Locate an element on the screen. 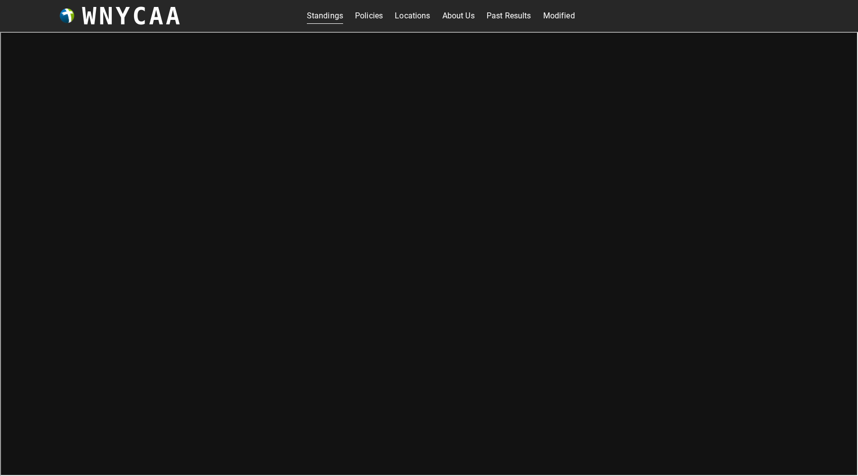  a: About Us is located at coordinates (458, 16).